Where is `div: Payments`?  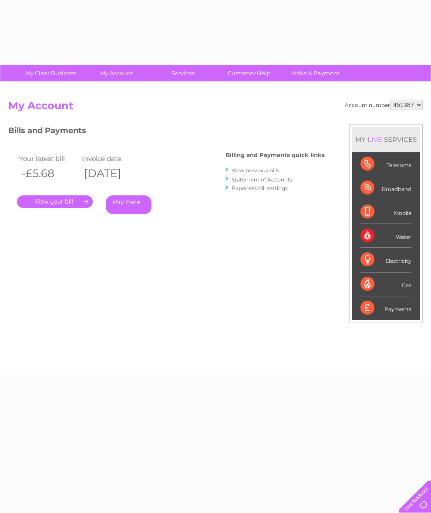 div: Payments is located at coordinates (386, 308).